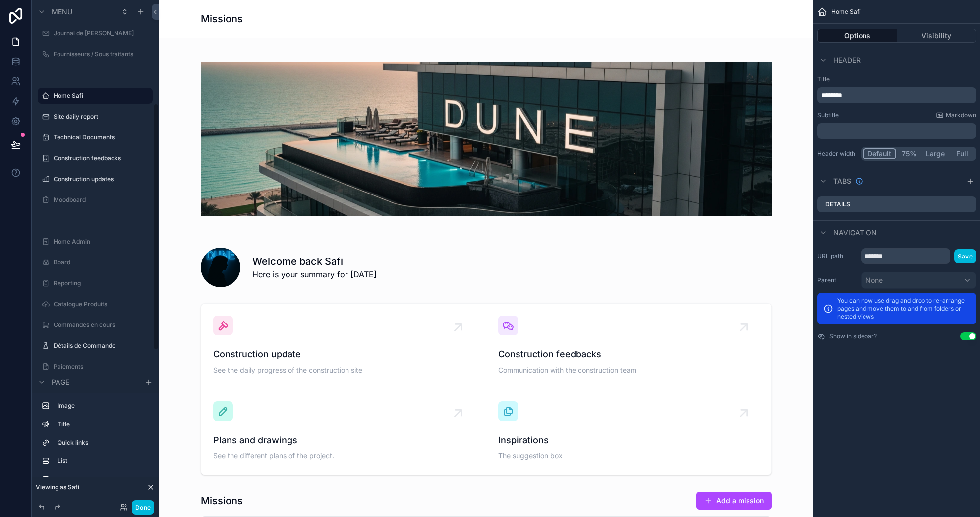  I want to click on label: Construction updates, so click(100, 179).